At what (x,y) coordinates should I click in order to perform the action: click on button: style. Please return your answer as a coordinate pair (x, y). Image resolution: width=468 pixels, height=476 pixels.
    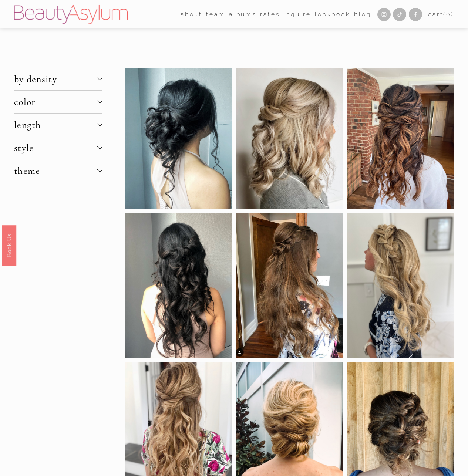
    Looking at the image, I should click on (58, 147).